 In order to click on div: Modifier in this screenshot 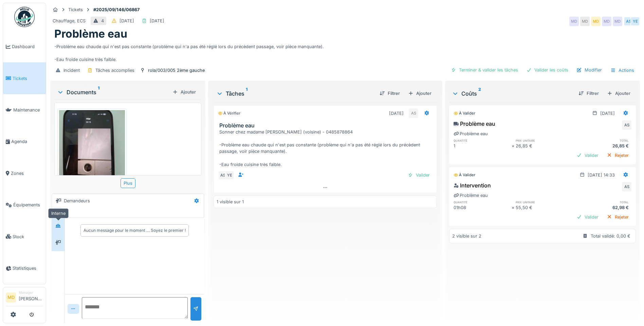, I will do `click(589, 70)`.